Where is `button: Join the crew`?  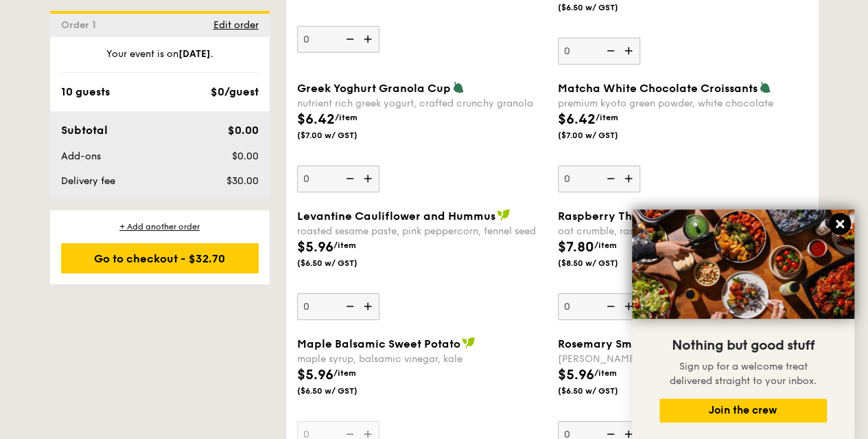
button: Join the crew is located at coordinates (743, 410).